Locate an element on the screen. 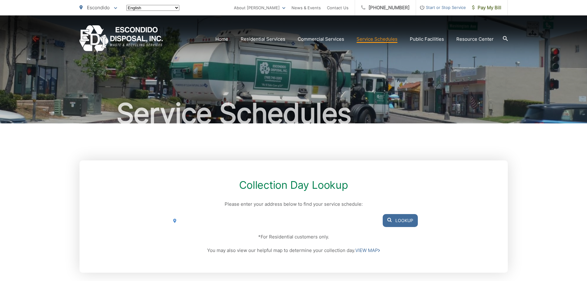  button: Lookup is located at coordinates (401, 220).